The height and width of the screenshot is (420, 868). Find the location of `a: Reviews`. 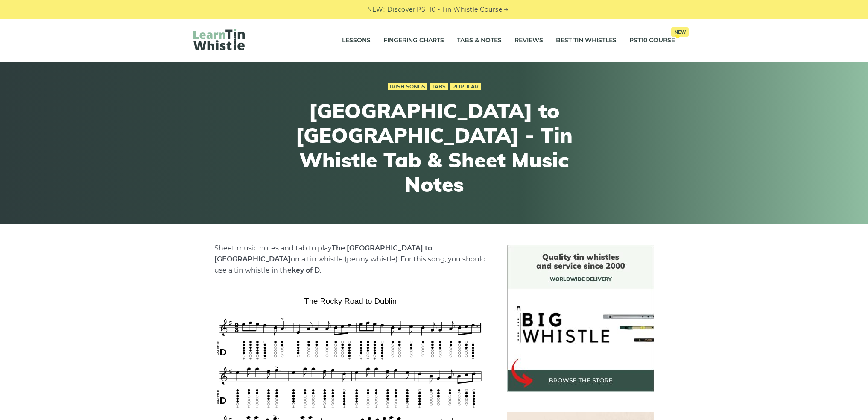

a: Reviews is located at coordinates (528, 41).